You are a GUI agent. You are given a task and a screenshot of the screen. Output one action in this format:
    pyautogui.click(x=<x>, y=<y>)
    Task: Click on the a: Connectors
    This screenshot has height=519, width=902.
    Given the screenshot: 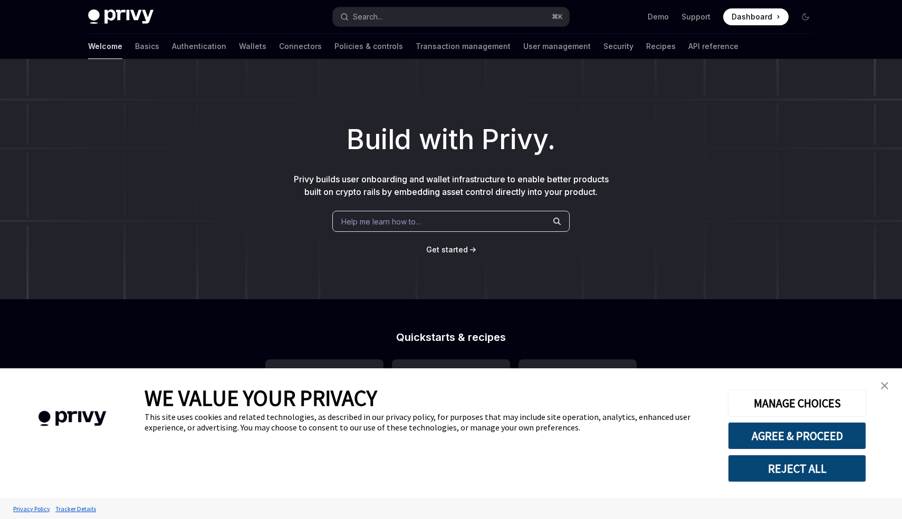 What is the action you would take?
    pyautogui.click(x=300, y=46)
    